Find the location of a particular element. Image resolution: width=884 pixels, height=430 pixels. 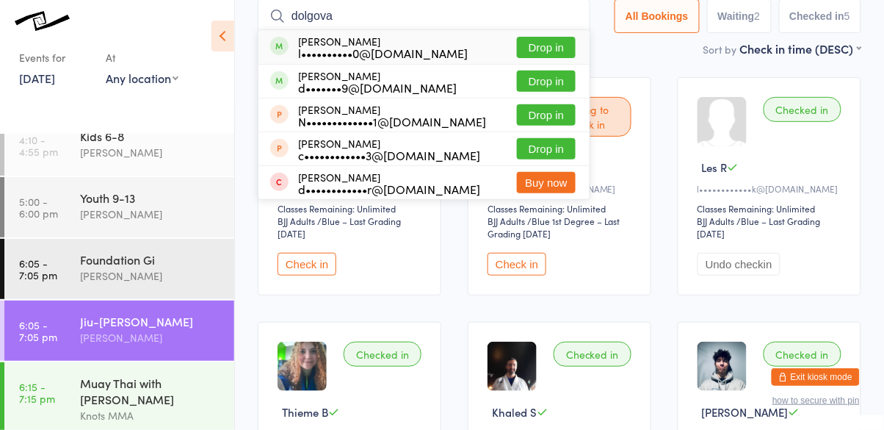

time: 5:00 - 6:00 pm is located at coordinates (38, 207).